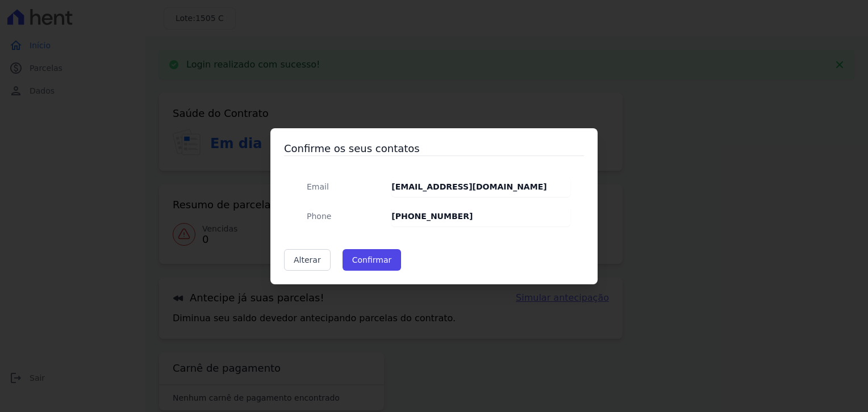 The width and height of the screenshot is (868, 412). Describe the element at coordinates (319, 216) in the screenshot. I see `span: translation missing: pt-BR.public.contracts.modal.confirmation.phone` at that location.